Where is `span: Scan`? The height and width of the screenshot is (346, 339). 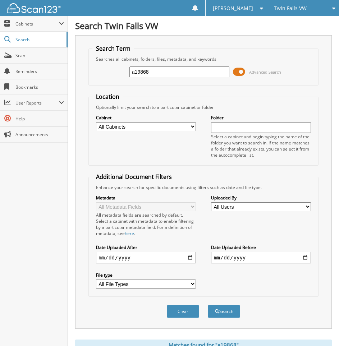
span: Scan is located at coordinates (40, 55).